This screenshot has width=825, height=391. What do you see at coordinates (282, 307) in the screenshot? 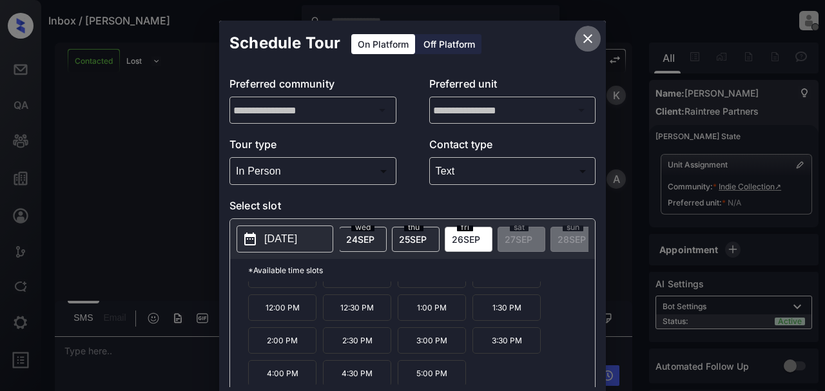
I see `p: 12:00 PM` at bounding box center [282, 307].